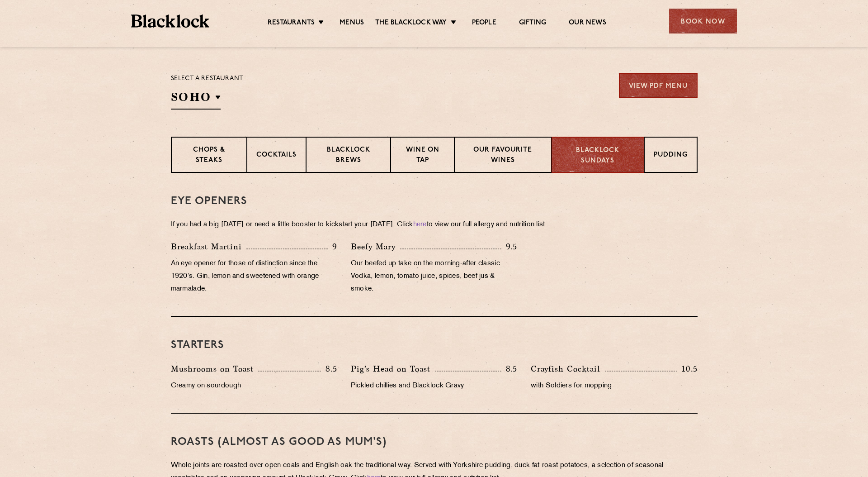 The height and width of the screenshot is (477, 868). I want to click on p: Pudding, so click(671, 156).